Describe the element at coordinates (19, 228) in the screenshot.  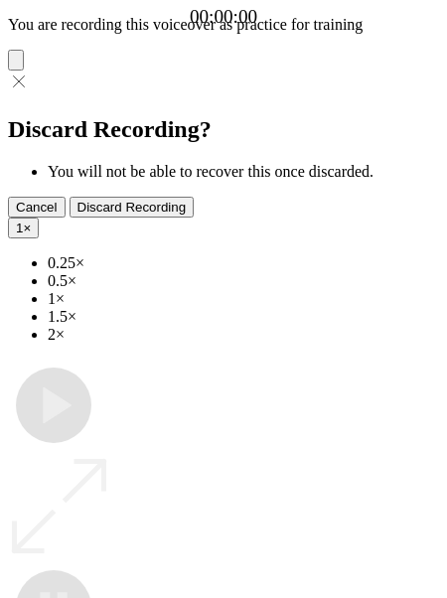
I see `span: 1` at that location.